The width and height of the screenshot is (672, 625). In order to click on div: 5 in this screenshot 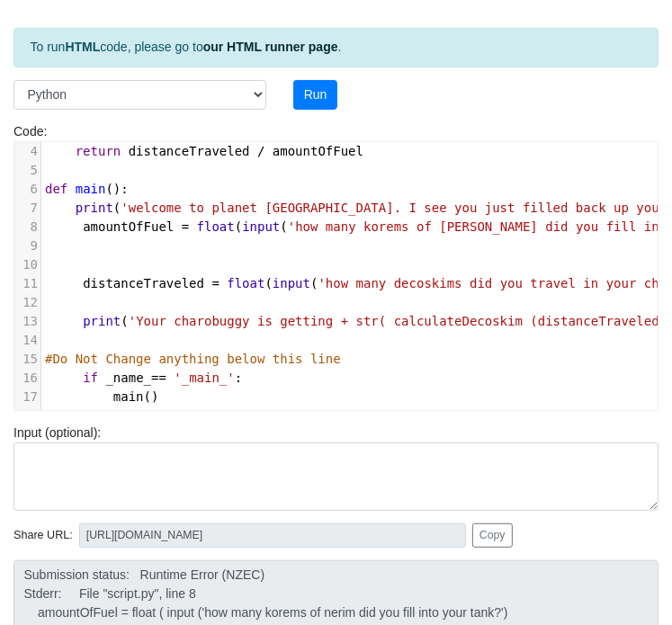, I will do `click(27, 169)`.